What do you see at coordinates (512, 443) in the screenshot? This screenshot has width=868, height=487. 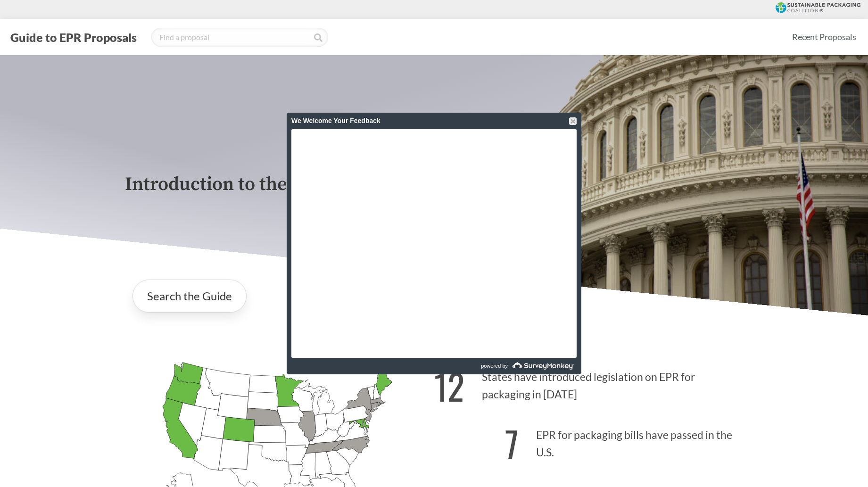 I see `strong: 7` at bounding box center [512, 443].